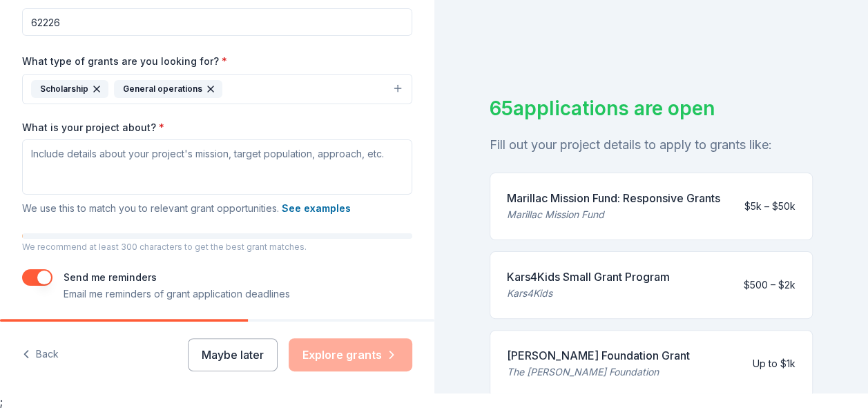  I want to click on button: See examples, so click(316, 208).